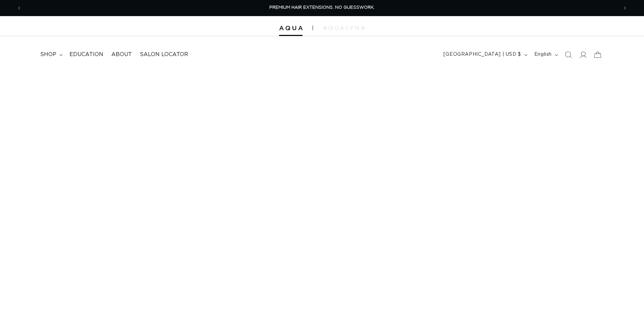 The height and width of the screenshot is (320, 644). Describe the element at coordinates (164, 54) in the screenshot. I see `a: Salon Locator` at that location.